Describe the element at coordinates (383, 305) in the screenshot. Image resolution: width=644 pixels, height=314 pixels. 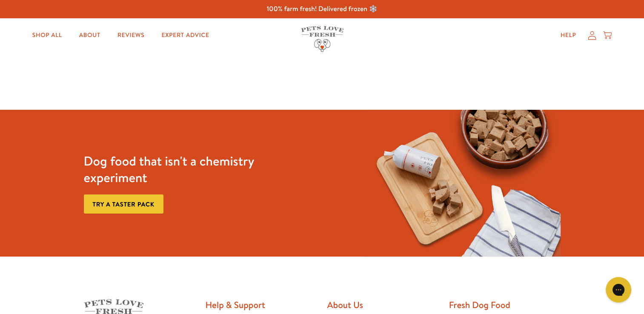
I see `h2: About Us` at that location.